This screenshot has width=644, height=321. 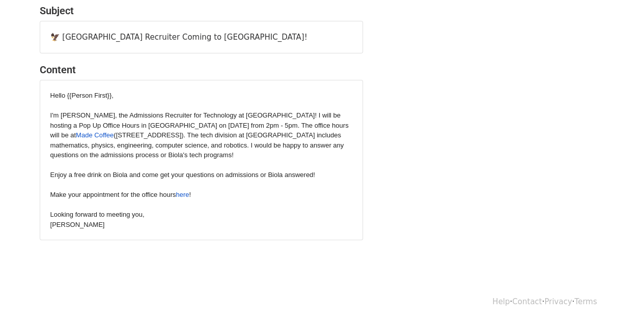 What do you see at coordinates (501, 302) in the screenshot?
I see `a: Help` at bounding box center [501, 302].